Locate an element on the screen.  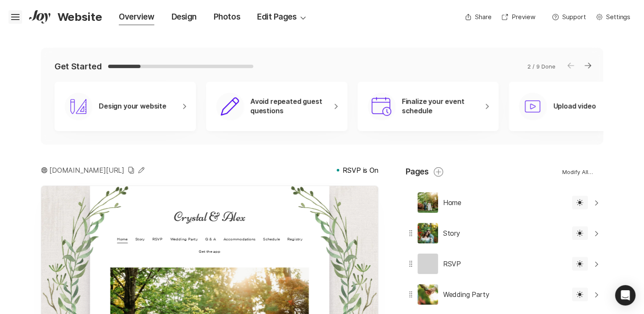
p: Q & A is located at coordinates (308, 97).